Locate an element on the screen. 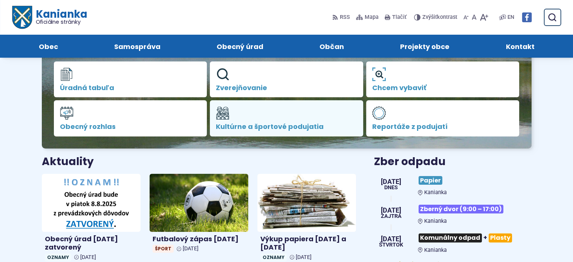  img: Prejsť na domovskú stránku is located at coordinates (22, 17).